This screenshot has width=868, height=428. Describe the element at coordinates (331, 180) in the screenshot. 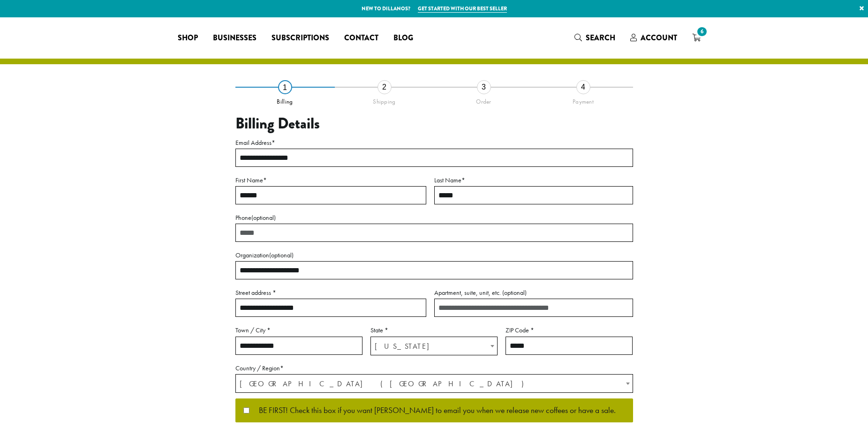

I see `label: First Name` at that location.